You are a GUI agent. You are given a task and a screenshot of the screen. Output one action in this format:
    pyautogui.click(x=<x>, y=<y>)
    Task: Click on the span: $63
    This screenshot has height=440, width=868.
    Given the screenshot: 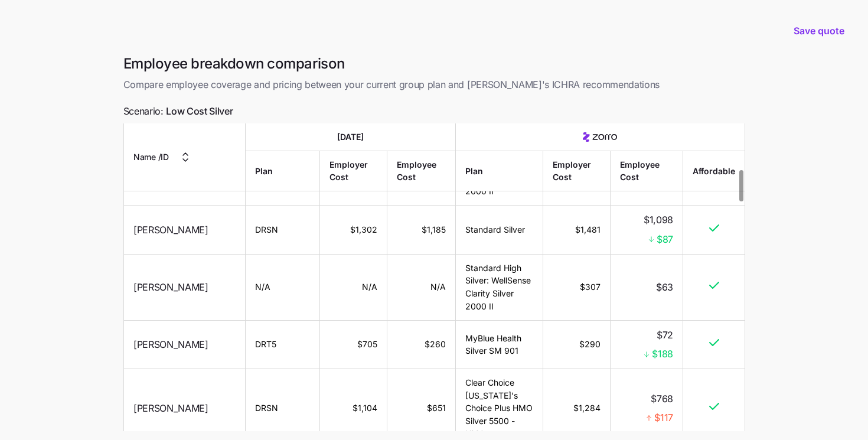 What is the action you would take?
    pyautogui.click(x=664, y=287)
    